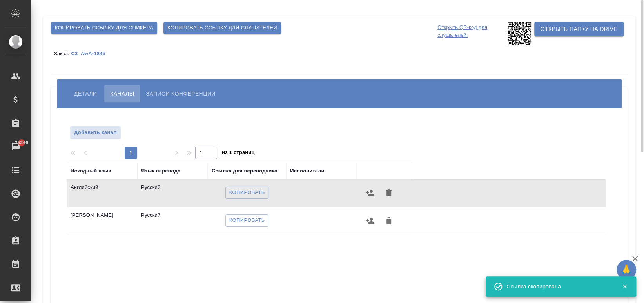 This screenshot has width=644, height=303. I want to click on button: Открыть папку на Drive, so click(578, 29).